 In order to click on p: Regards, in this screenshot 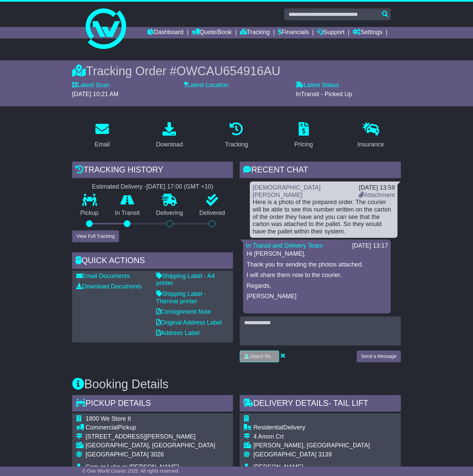, I will do `click(317, 286)`.